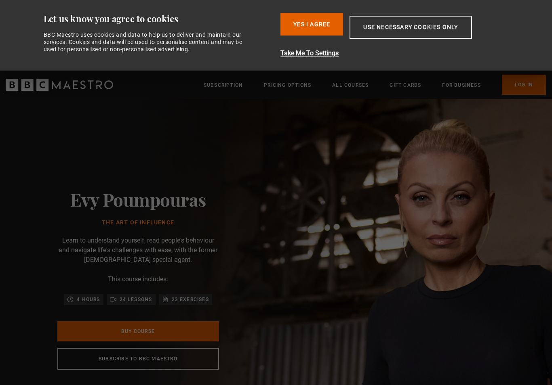 The image size is (552, 385). I want to click on a: All Courses, so click(350, 85).